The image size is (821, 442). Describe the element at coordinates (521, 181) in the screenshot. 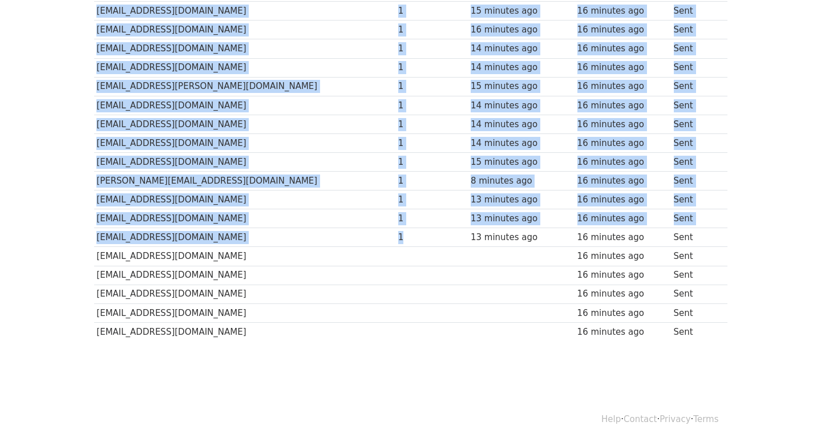

I see `div: 8 minutes ago` at that location.